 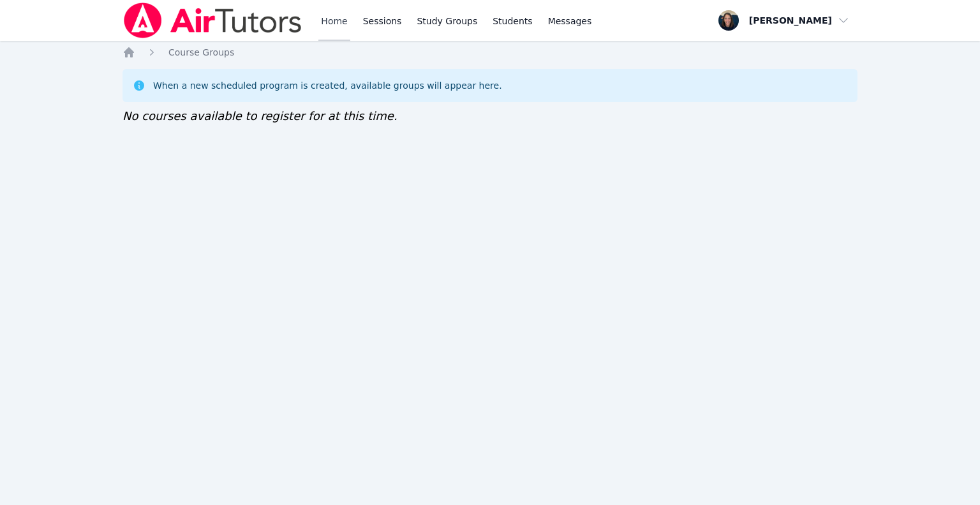 What do you see at coordinates (201, 52) in the screenshot?
I see `a: Course Groups` at bounding box center [201, 52].